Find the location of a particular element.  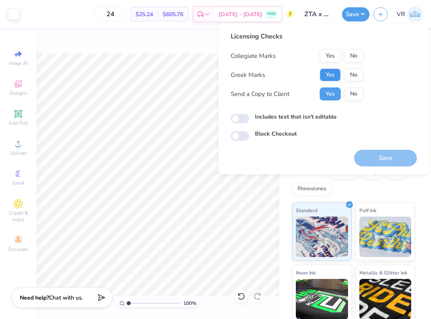

div: Greek Marks is located at coordinates (247, 75).